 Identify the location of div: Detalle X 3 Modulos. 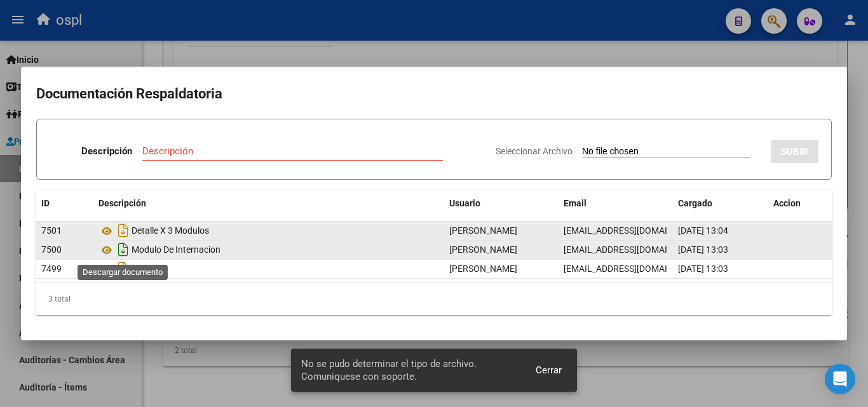
(269, 230).